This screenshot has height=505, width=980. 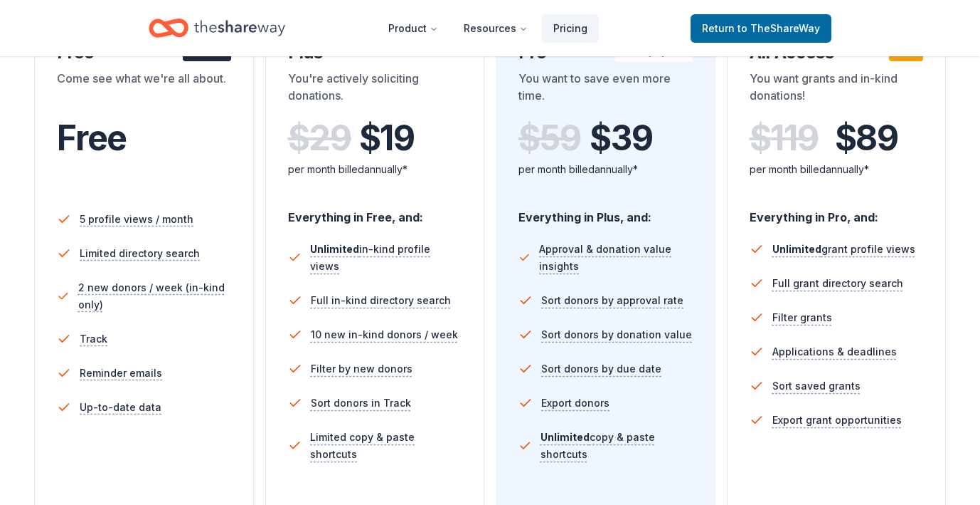 I want to click on span: Sort donors in Track, so click(x=360, y=403).